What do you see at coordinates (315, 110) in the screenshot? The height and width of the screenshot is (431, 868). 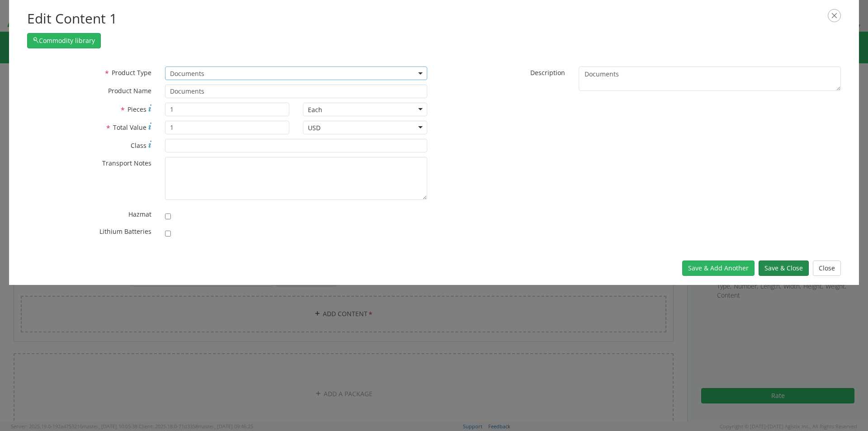 I see `div: Each` at bounding box center [315, 110].